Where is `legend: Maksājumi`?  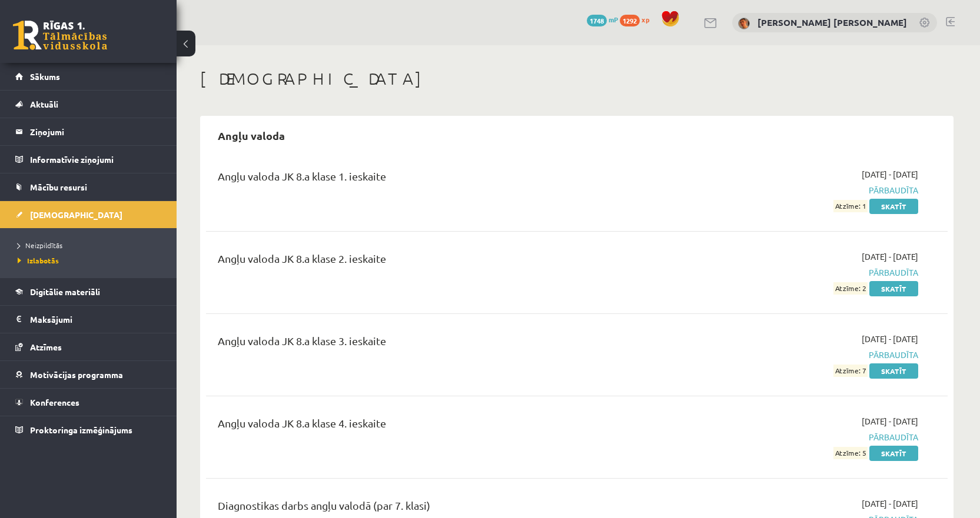
legend: Maksājumi is located at coordinates (96, 320).